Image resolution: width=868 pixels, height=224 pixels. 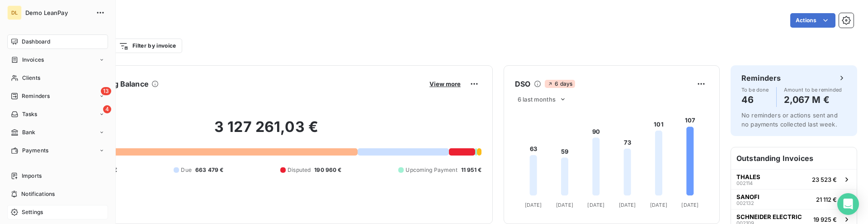 What do you see at coordinates (794, 179) in the screenshot?
I see `button: THALES00211423 523 €` at bounding box center [794, 179].